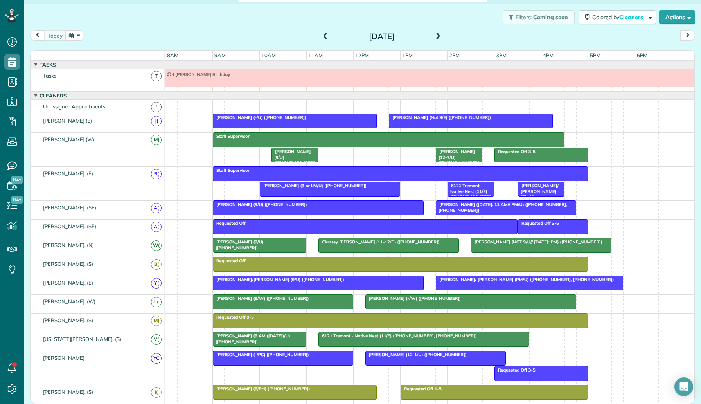 Image resolution: width=701 pixels, height=404 pixels. I want to click on span: Coming soon, so click(551, 17).